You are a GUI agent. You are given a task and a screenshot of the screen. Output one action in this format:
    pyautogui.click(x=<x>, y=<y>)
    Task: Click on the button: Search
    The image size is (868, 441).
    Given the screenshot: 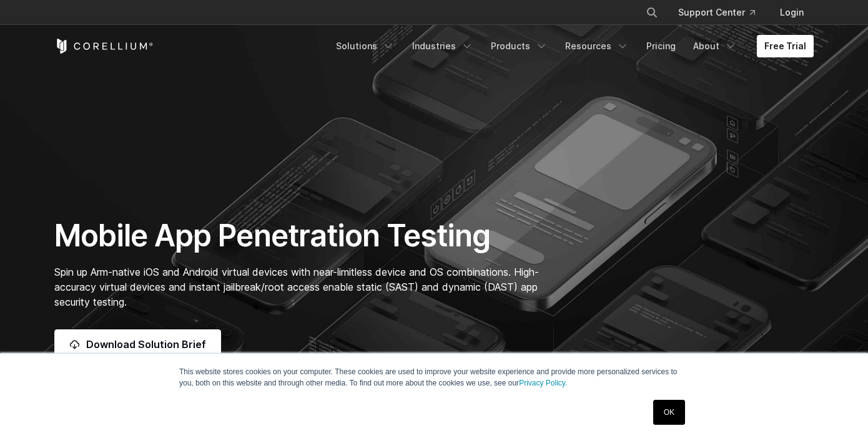 What is the action you would take?
    pyautogui.click(x=651, y=12)
    